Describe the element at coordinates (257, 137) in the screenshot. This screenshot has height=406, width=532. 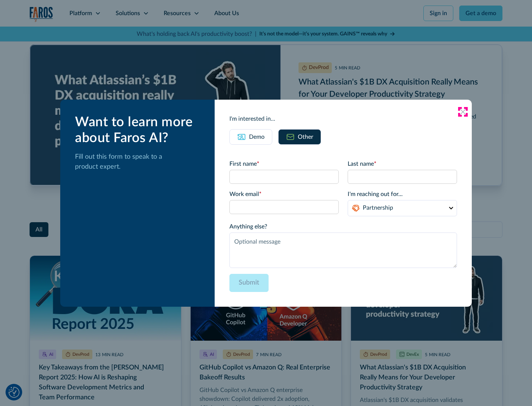
I see `div: Demo` at that location.